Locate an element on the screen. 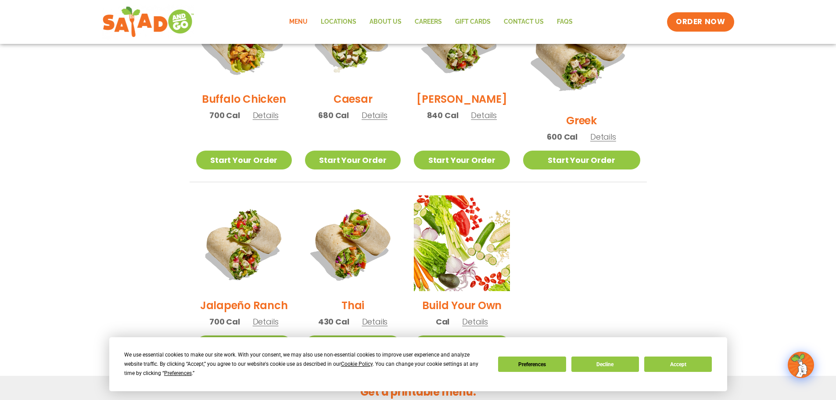 The width and height of the screenshot is (836, 400). span: 840 Cal is located at coordinates (443, 115).